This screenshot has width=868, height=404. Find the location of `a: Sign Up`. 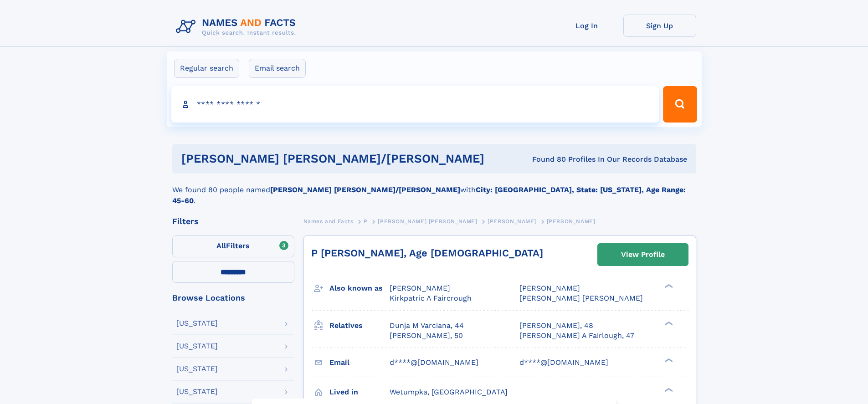

a: Sign Up is located at coordinates (659, 26).